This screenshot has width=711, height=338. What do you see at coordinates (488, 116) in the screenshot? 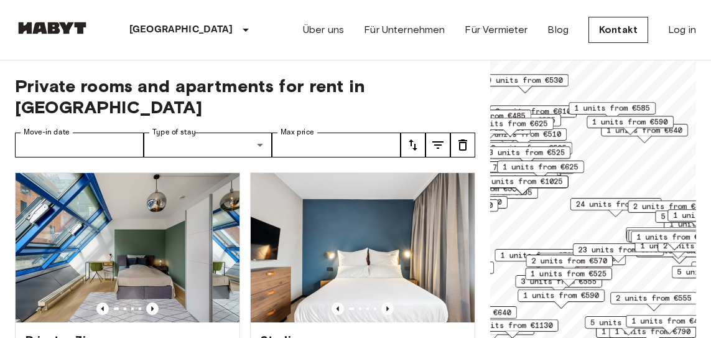
I see `span: 1 units from €485` at bounding box center [488, 116].